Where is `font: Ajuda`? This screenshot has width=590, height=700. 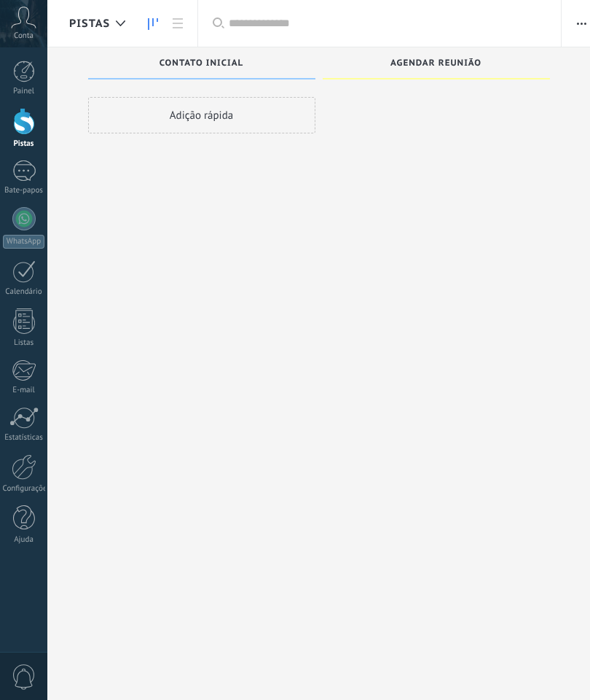 font: Ajuda is located at coordinates (23, 540).